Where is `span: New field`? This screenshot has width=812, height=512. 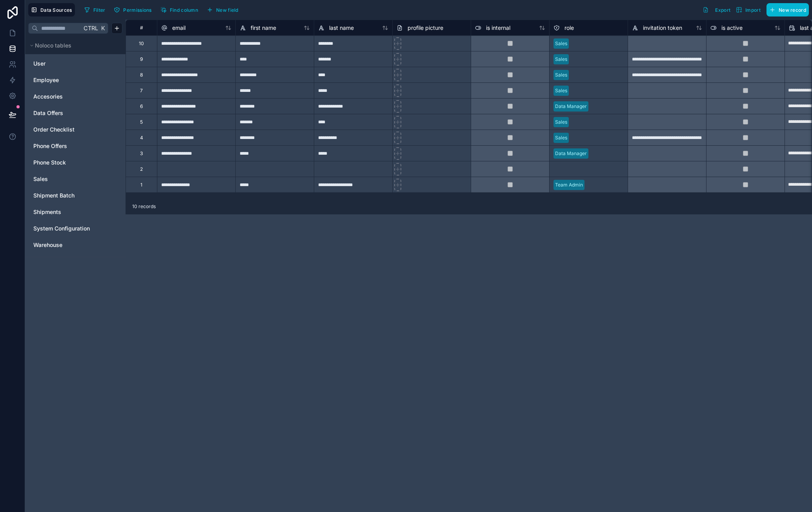
span: New field is located at coordinates (227, 10).